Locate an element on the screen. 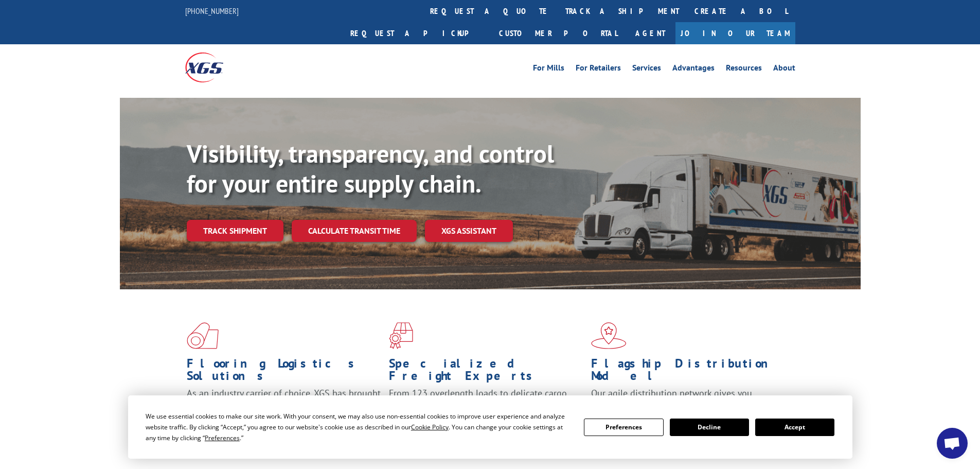 Image resolution: width=980 pixels, height=469 pixels. img: xgs-icon-flagship-distribution-model-red is located at coordinates (609, 336).